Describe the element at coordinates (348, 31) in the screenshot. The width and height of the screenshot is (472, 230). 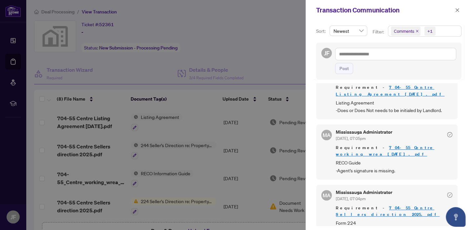
I see `span: Newest` at that location.